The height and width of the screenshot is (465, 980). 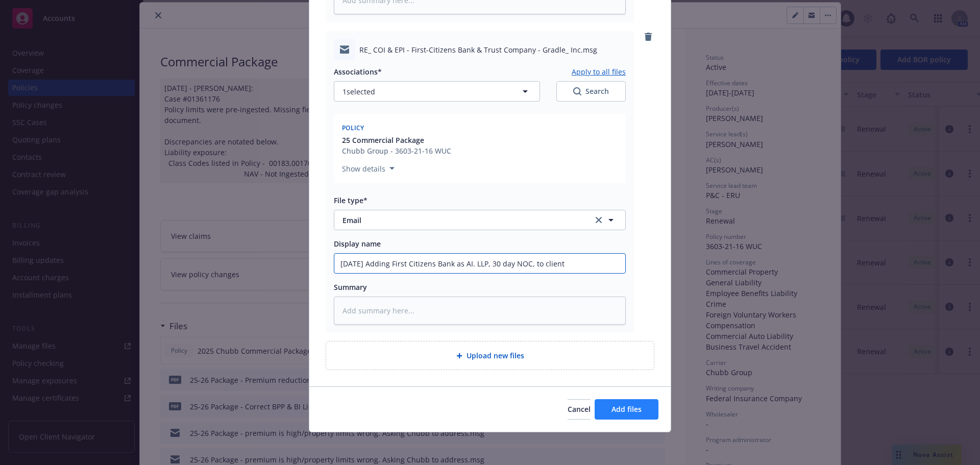 I want to click on span: Add files, so click(x=626, y=409).